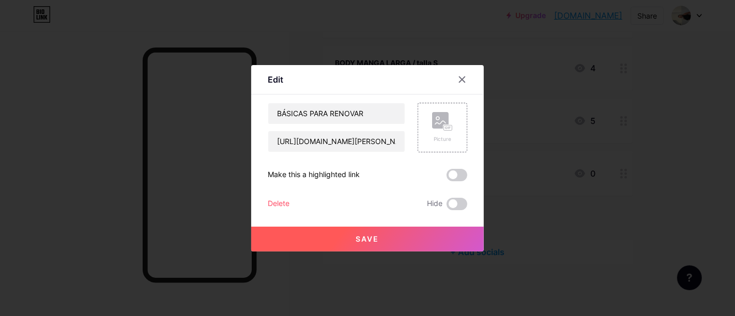 This screenshot has width=735, height=316. I want to click on div: Make this a highlighted link, so click(314, 175).